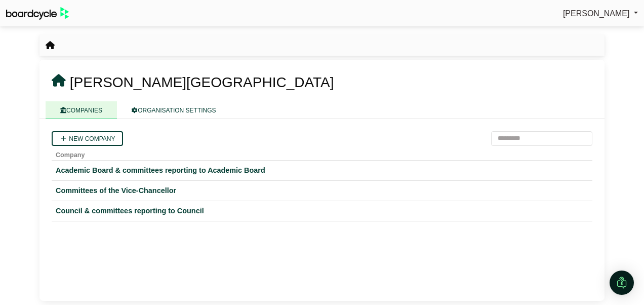 This screenshot has height=305, width=644. What do you see at coordinates (322, 191) in the screenshot?
I see `a: Committees of the Vice-Chancellor` at bounding box center [322, 191].